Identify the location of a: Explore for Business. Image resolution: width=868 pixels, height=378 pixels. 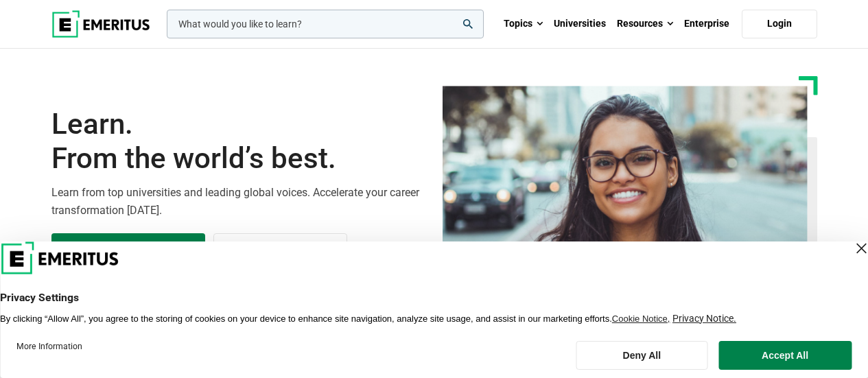
(280, 252).